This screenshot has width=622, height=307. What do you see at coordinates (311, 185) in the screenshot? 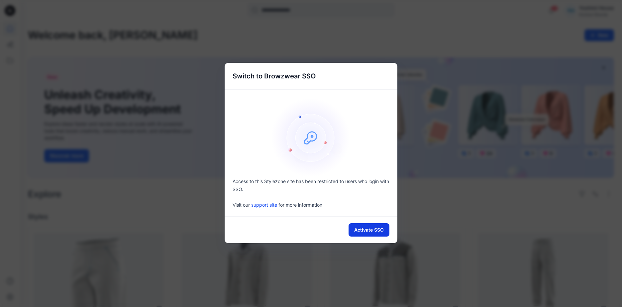
I see `p: Access to this Stylezone site has been restricted to users who login with SSO.` at bounding box center [311, 185].